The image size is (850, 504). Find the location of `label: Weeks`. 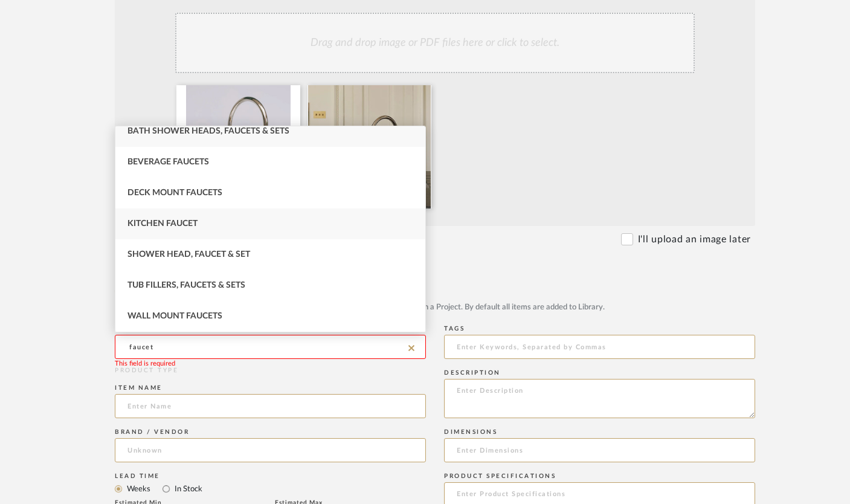

label: Weeks is located at coordinates (138, 489).